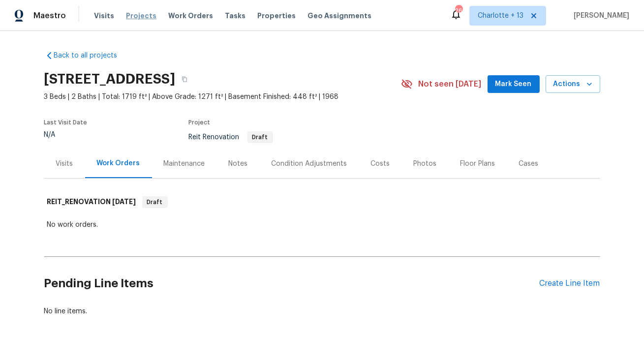 This screenshot has height=363, width=644. Describe the element at coordinates (322, 311) in the screenshot. I see `div: No line items.` at that location.